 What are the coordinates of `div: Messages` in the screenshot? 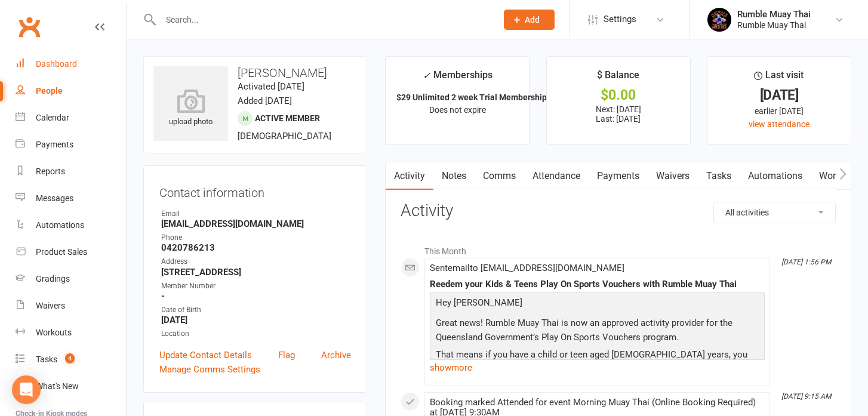 It's located at (54, 198).